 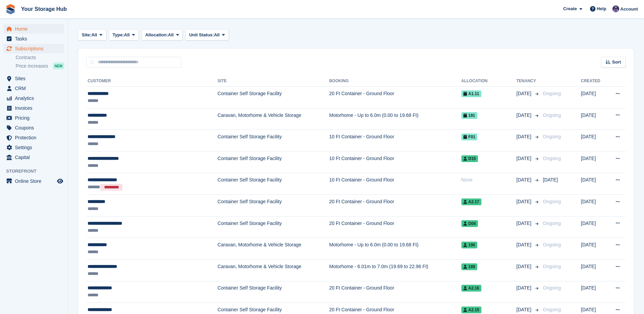 What do you see at coordinates (395, 248) in the screenshot?
I see `td: Motorhome - Up to 6.0m (0.00 to 19.68 Ft)` at bounding box center [395, 248].